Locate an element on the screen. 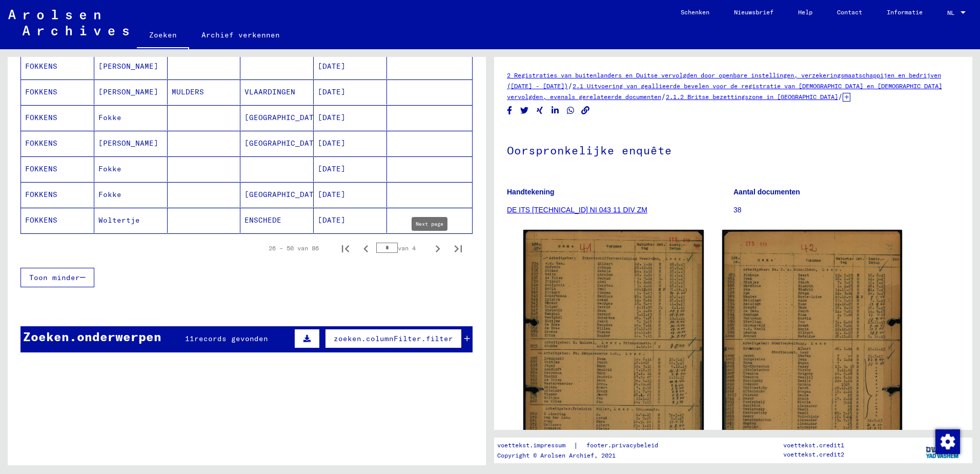  button: Toon minder is located at coordinates (57, 277).